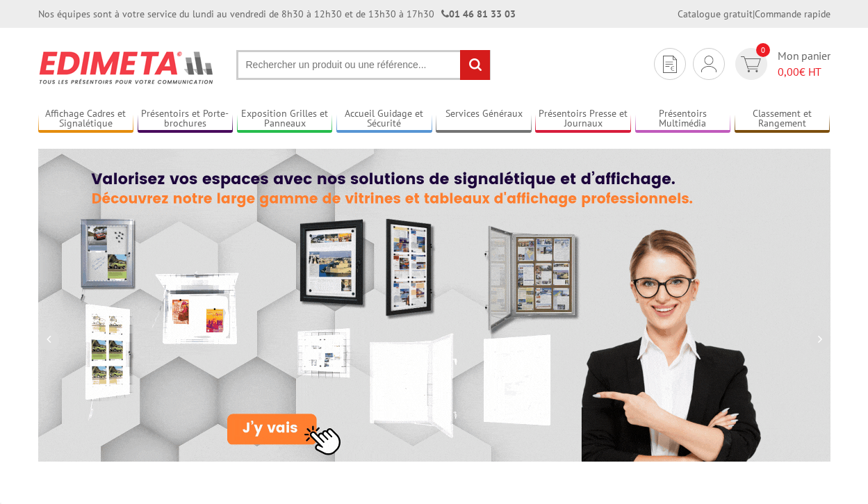 This screenshot has width=868, height=504. I want to click on a: Services Généraux, so click(484, 119).